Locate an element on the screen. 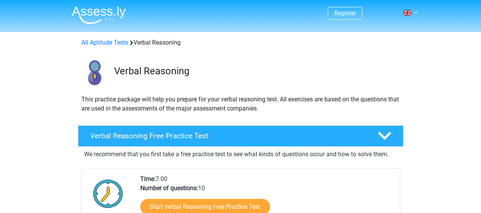 This screenshot has height=213, width=481. h4: Verbal Reasoning Free Practice Test is located at coordinates (228, 135).